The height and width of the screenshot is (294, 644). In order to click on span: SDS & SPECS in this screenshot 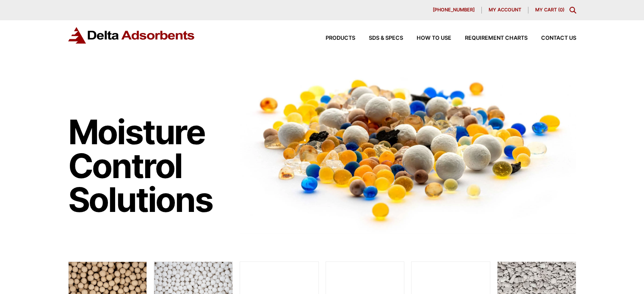, I will do `click(386, 38)`.